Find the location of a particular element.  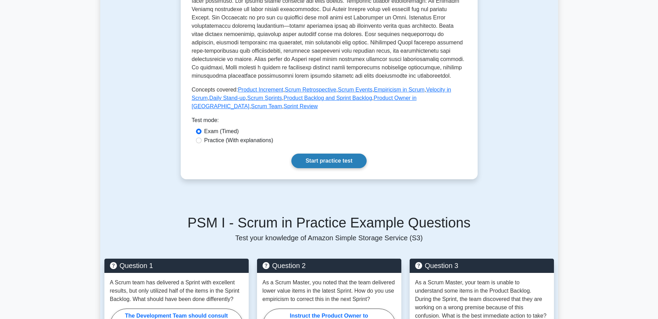

a: Product Increment is located at coordinates (260, 89).